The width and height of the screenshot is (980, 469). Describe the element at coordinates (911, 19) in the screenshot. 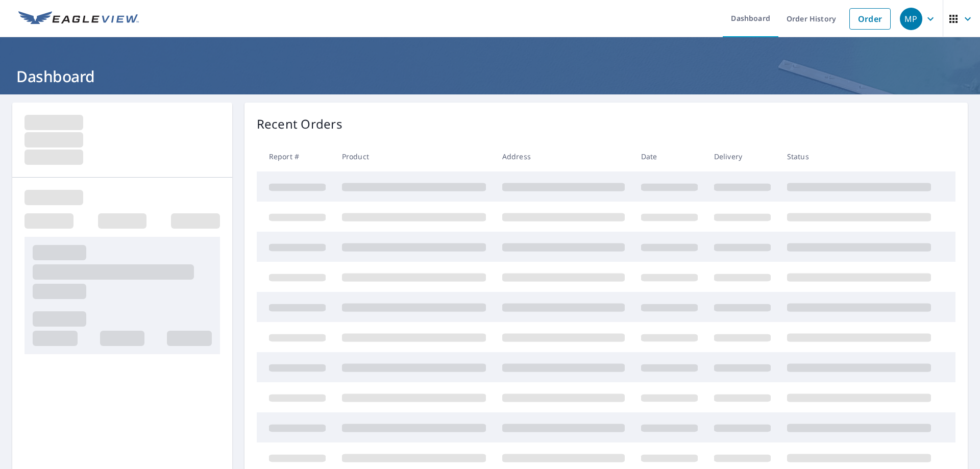

I see `div: MP` at that location.